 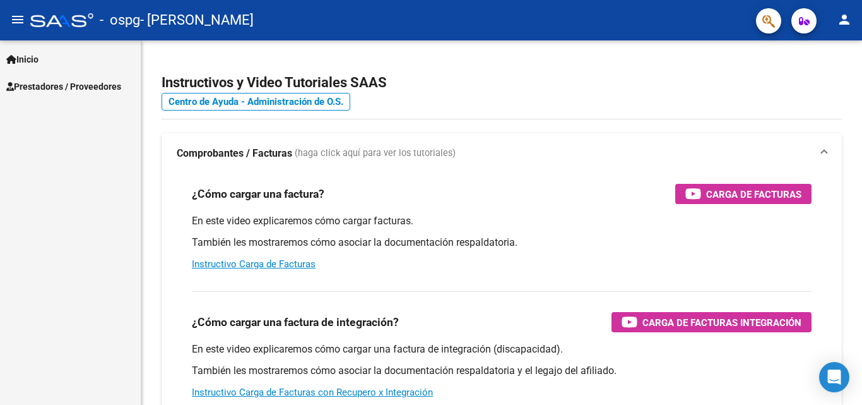 I want to click on p: En este video explicaremos cómo cargar una factura de integración (discapacidad)., so click(x=502, y=349).